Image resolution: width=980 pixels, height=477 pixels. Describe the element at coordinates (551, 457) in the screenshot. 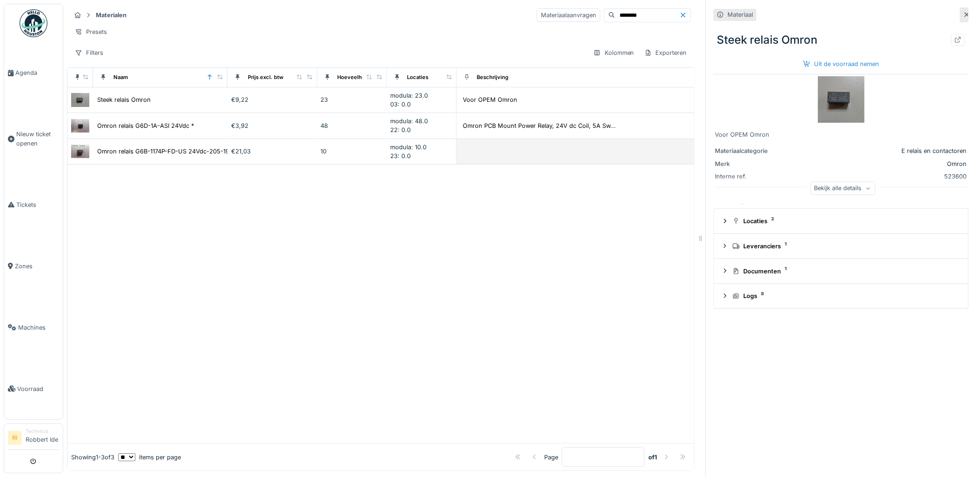

I see `div: Page` at that location.